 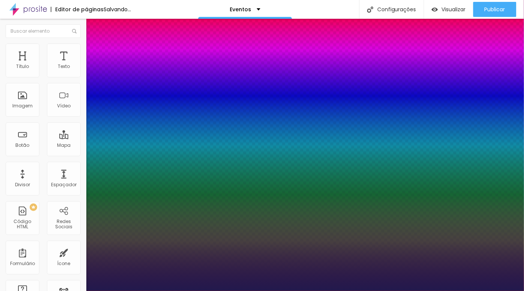 I want to click on div: Botão, so click(x=23, y=145).